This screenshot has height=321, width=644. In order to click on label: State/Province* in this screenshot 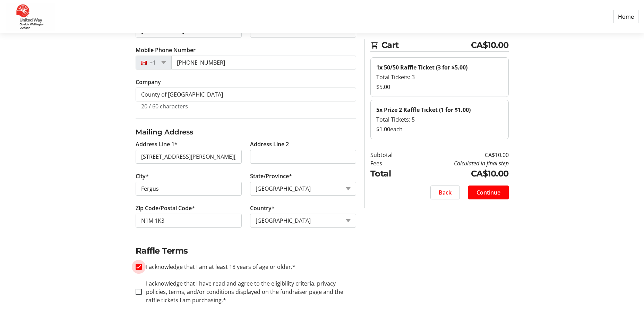, I will do `click(271, 176)`.